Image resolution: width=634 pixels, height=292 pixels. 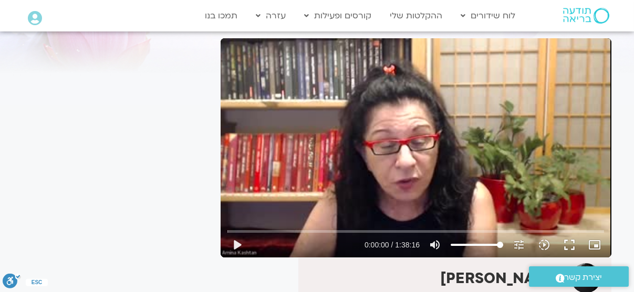 I want to click on a: קורסים ופעילות, so click(x=338, y=16).